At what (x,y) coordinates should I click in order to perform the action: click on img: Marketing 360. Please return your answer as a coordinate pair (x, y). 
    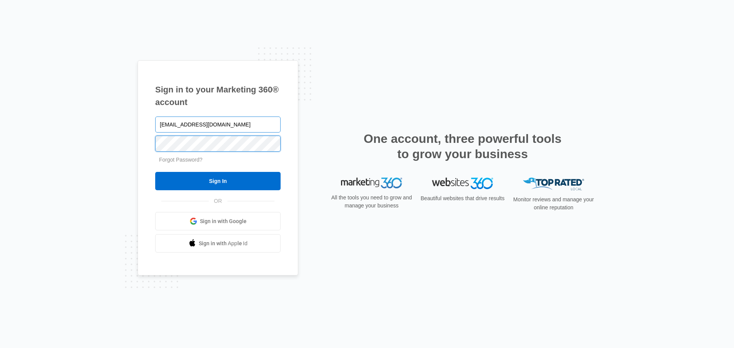
    Looking at the image, I should click on (372, 183).